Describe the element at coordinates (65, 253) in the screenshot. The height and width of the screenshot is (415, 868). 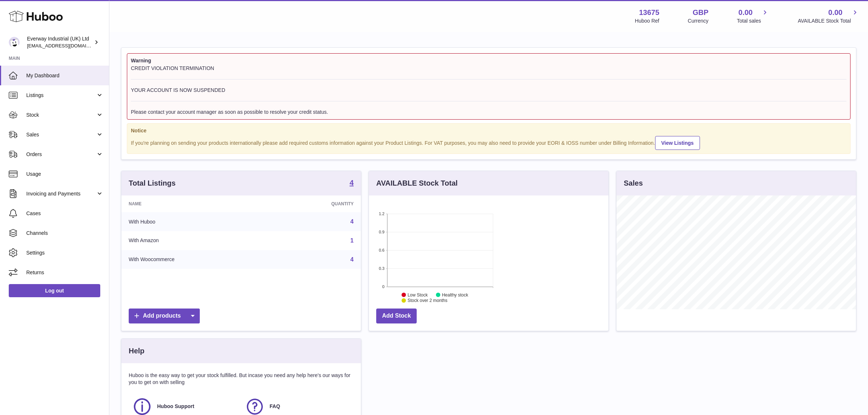
I see `span: Settings` at that location.